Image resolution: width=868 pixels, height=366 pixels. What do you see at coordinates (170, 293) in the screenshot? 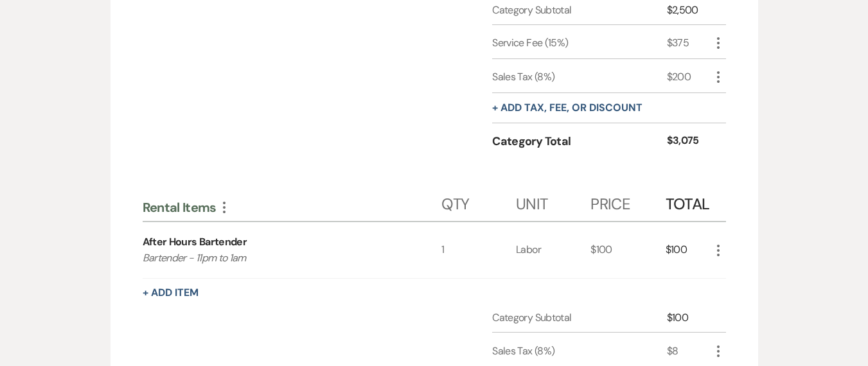
I see `button: + Add Item` at bounding box center [170, 293].